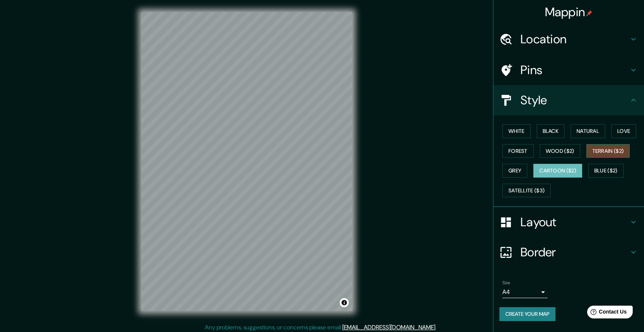 The width and height of the screenshot is (644, 332). Describe the element at coordinates (575, 70) in the screenshot. I see `h4: Pins` at that location.